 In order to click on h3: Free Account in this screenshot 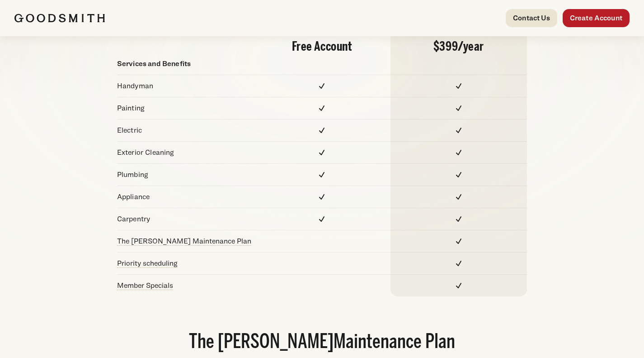, I will do `click(322, 47)`.